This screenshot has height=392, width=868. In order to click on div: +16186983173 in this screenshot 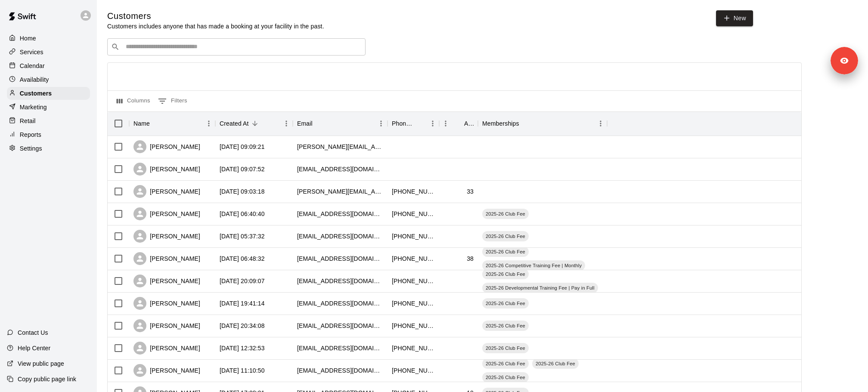, I will do `click(413, 214)`.